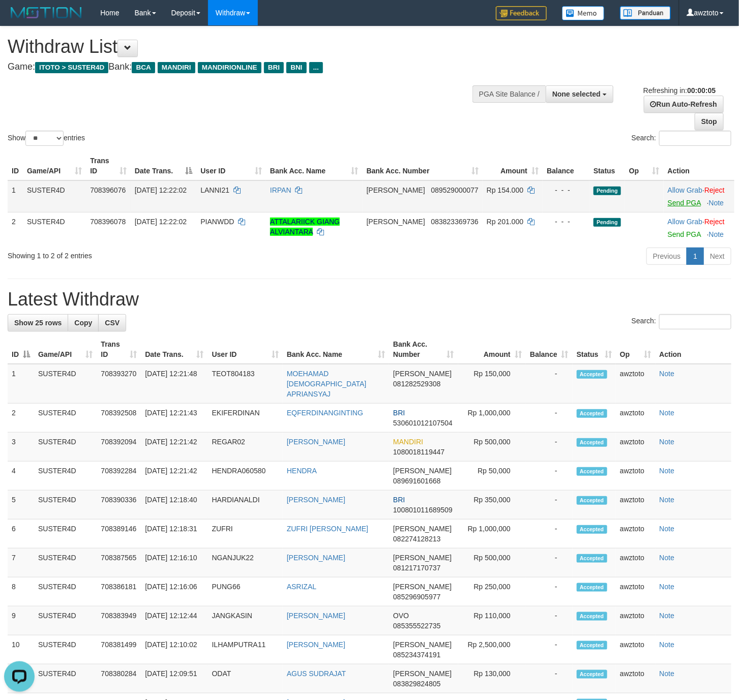  What do you see at coordinates (112, 323) in the screenshot?
I see `span: CSV` at bounding box center [112, 323].